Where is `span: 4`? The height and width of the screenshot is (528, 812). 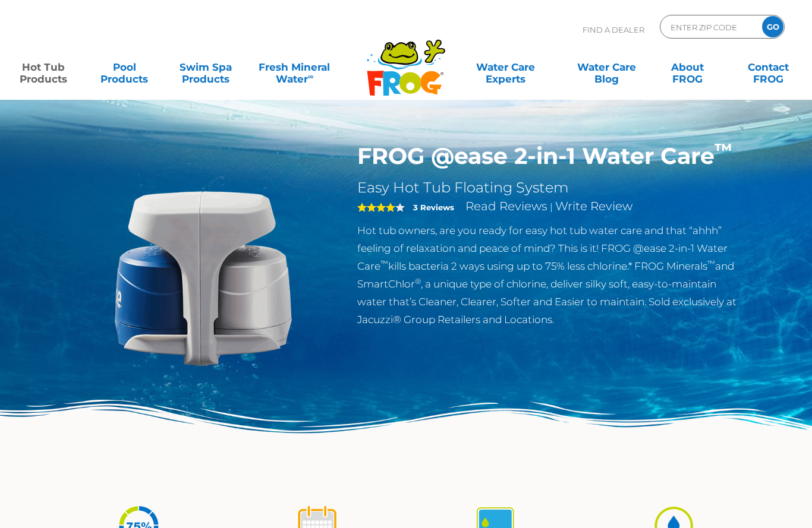 span: 4 is located at coordinates (376, 207).